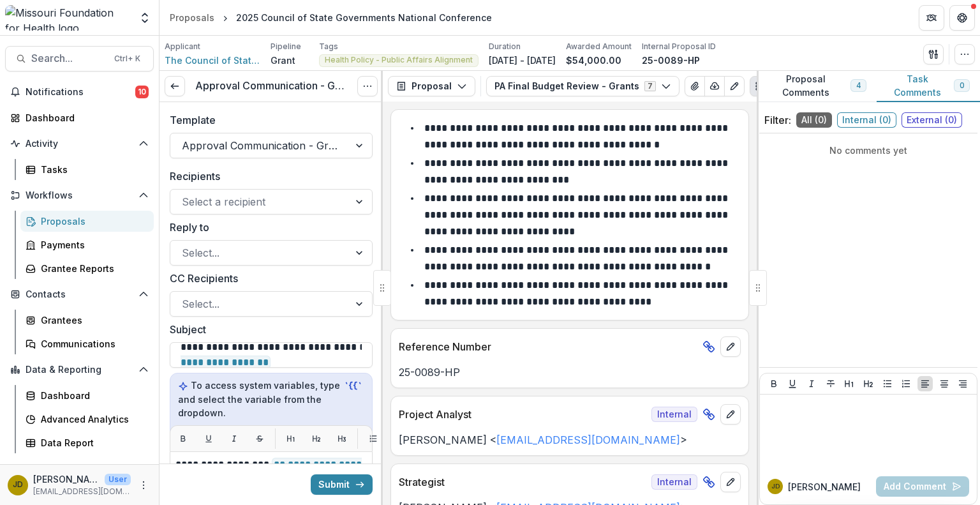  Describe the element at coordinates (679, 47) in the screenshot. I see `p: Internal Proposal ID` at that location.